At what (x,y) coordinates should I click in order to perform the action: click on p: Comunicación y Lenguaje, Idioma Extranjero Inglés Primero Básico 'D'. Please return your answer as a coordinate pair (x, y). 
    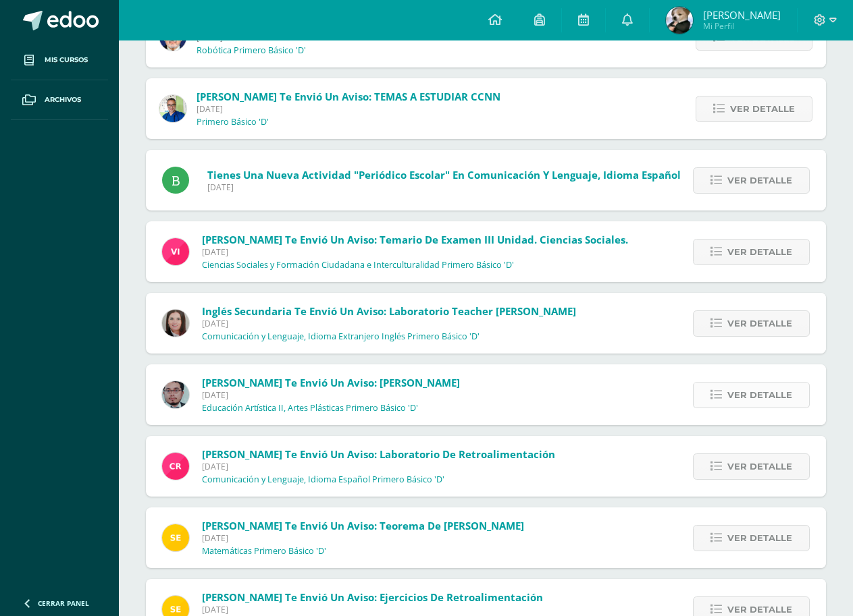
    Looking at the image, I should click on (340, 337).